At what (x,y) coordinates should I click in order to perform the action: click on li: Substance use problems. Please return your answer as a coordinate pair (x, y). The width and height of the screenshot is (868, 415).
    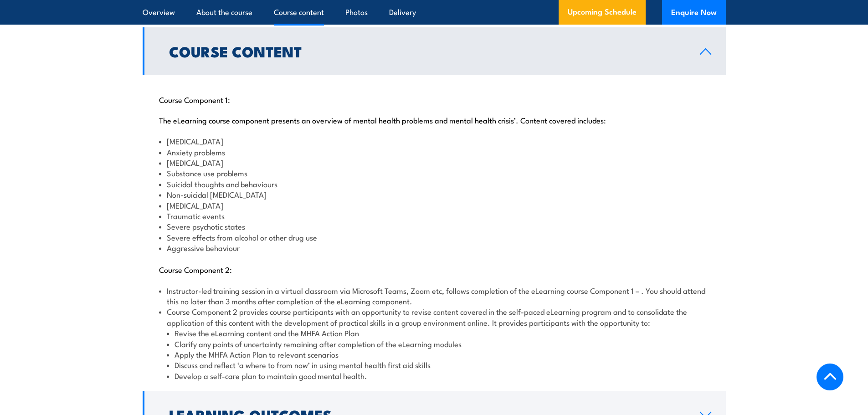
    Looking at the image, I should click on (434, 173).